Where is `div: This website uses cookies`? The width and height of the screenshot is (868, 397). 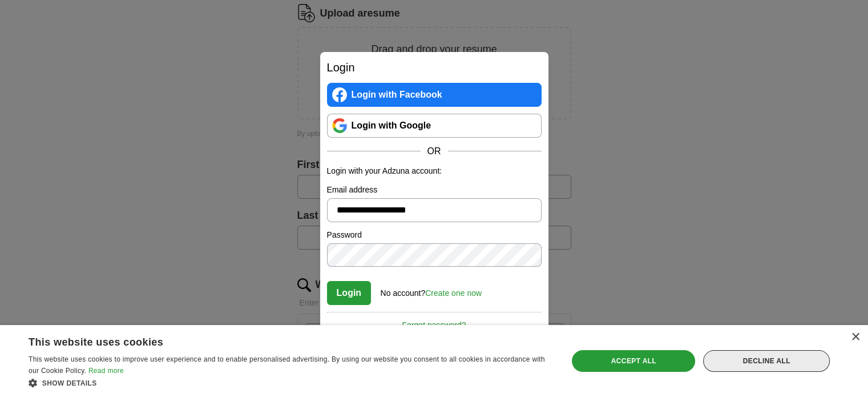
div: This website uses cookies is located at coordinates (276, 340).